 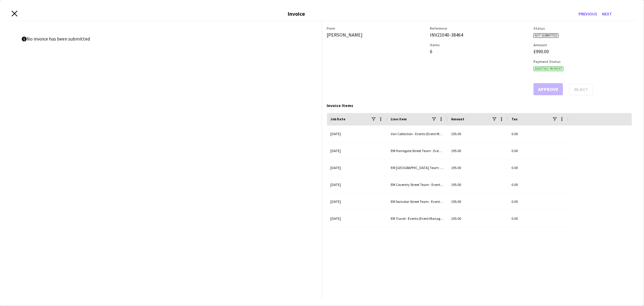 I want to click on span: Job Date, so click(x=338, y=119).